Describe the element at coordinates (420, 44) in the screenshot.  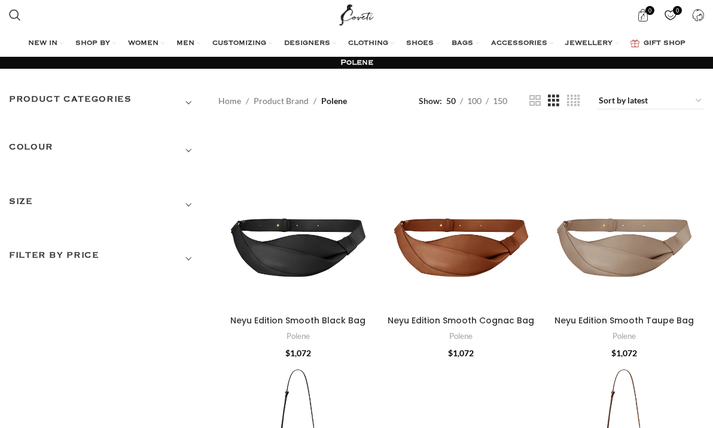
I see `span: SHOES` at that location.